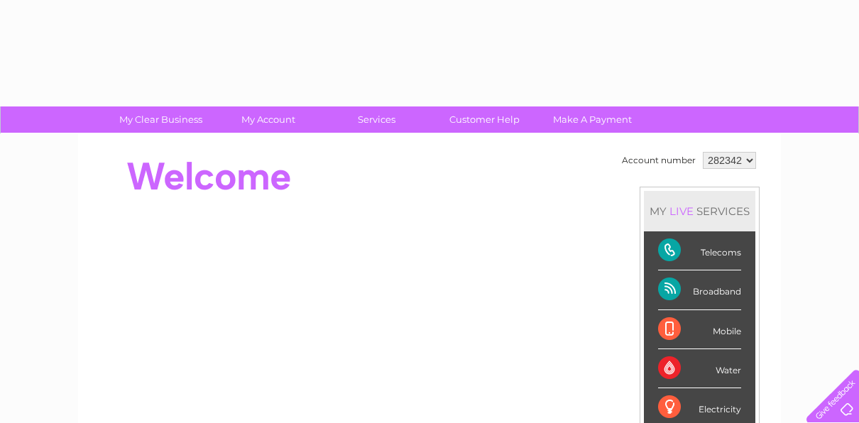 The height and width of the screenshot is (423, 859). Describe the element at coordinates (700, 330) in the screenshot. I see `div: Mobile` at that location.